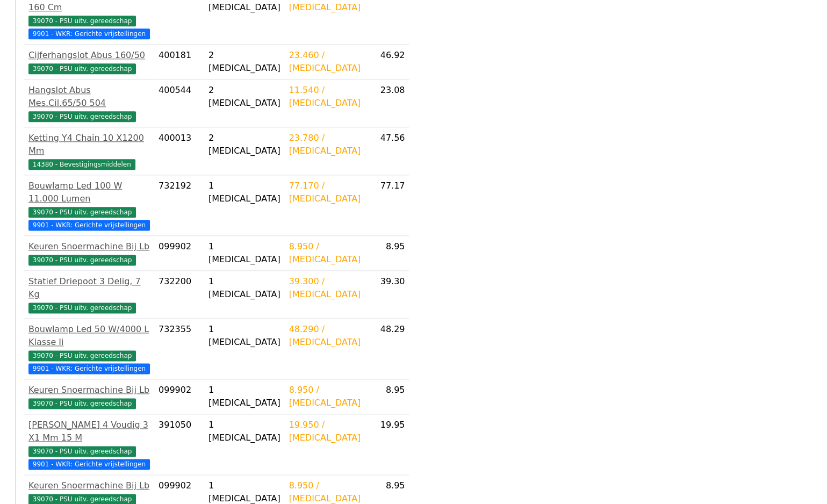 This screenshot has width=827, height=504. What do you see at coordinates (179, 294) in the screenshot?
I see `td: 732200` at bounding box center [179, 294].